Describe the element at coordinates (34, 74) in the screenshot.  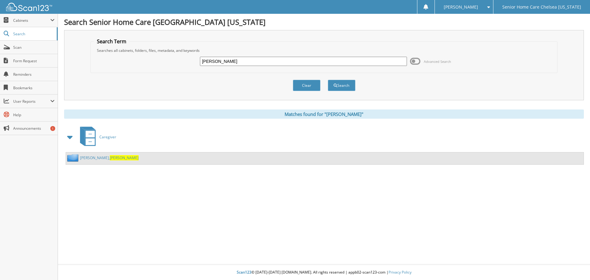
I see `span: Reminders` at that location.